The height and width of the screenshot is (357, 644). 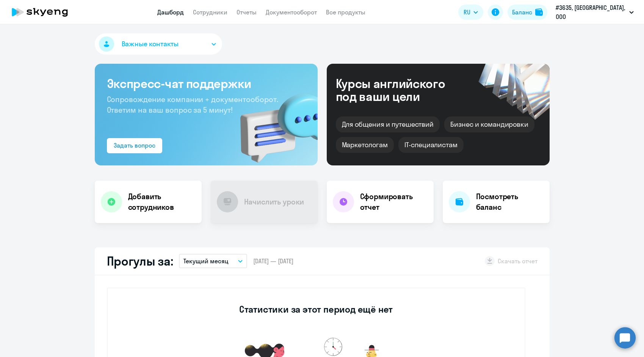 I want to click on span: RU, so click(x=467, y=12).